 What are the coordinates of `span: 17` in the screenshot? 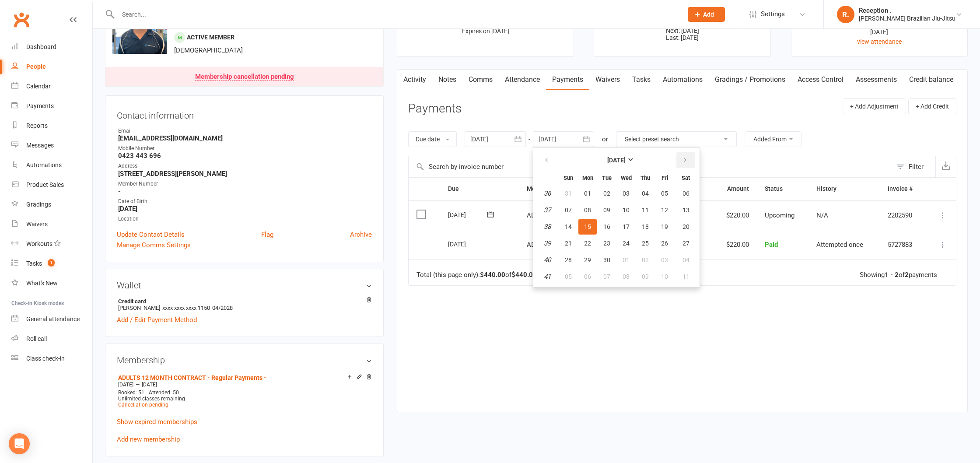 It's located at (626, 227).